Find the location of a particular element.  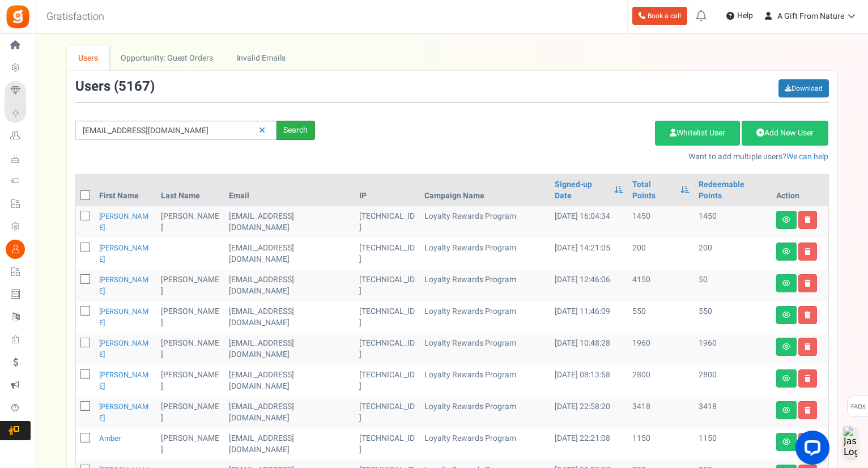

a: Whitelist User is located at coordinates (697, 133).